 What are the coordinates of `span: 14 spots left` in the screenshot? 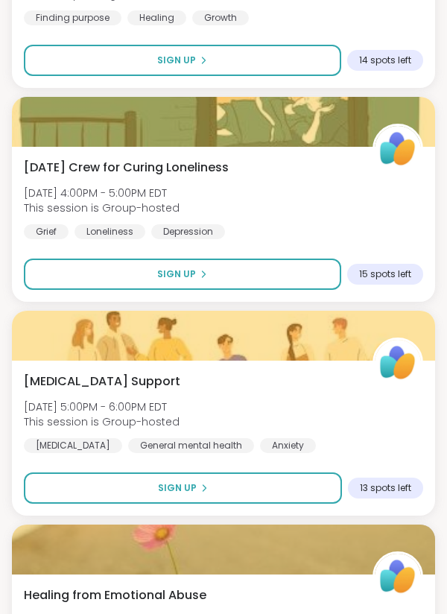 It's located at (385, 60).